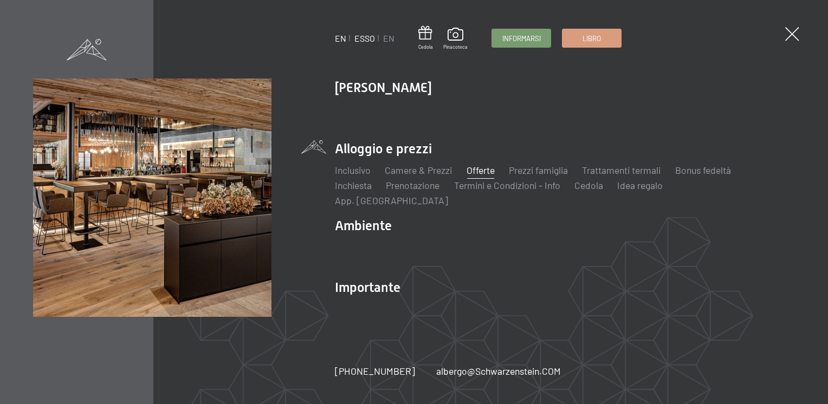 Image resolution: width=828 pixels, height=404 pixels. I want to click on a: albergo@Schwarzenstein.COM, so click(499, 371).